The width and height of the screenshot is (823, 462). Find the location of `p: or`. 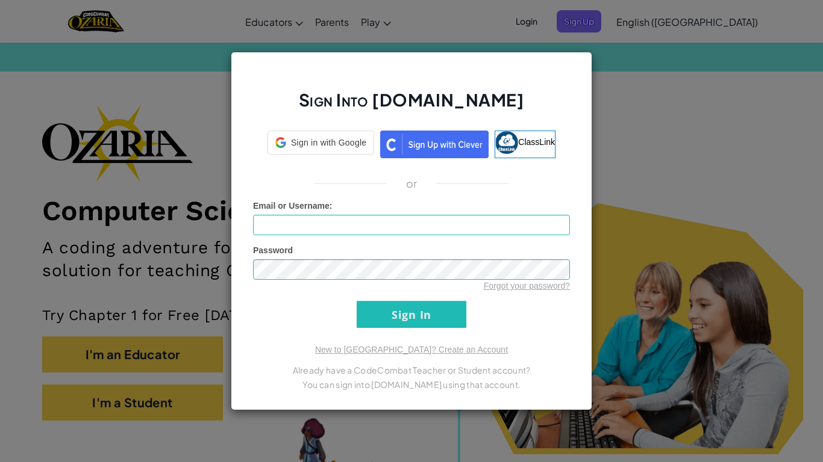

p: or is located at coordinates (411, 184).